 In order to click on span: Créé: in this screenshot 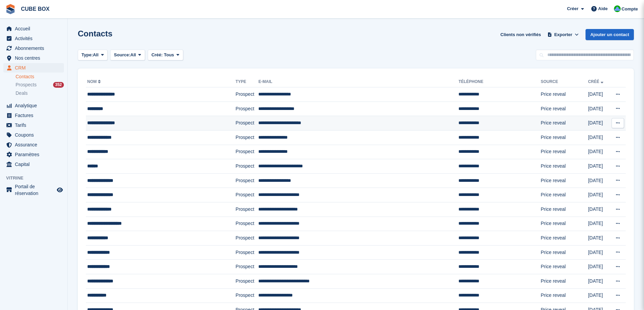, I will do `click(156, 54)`.